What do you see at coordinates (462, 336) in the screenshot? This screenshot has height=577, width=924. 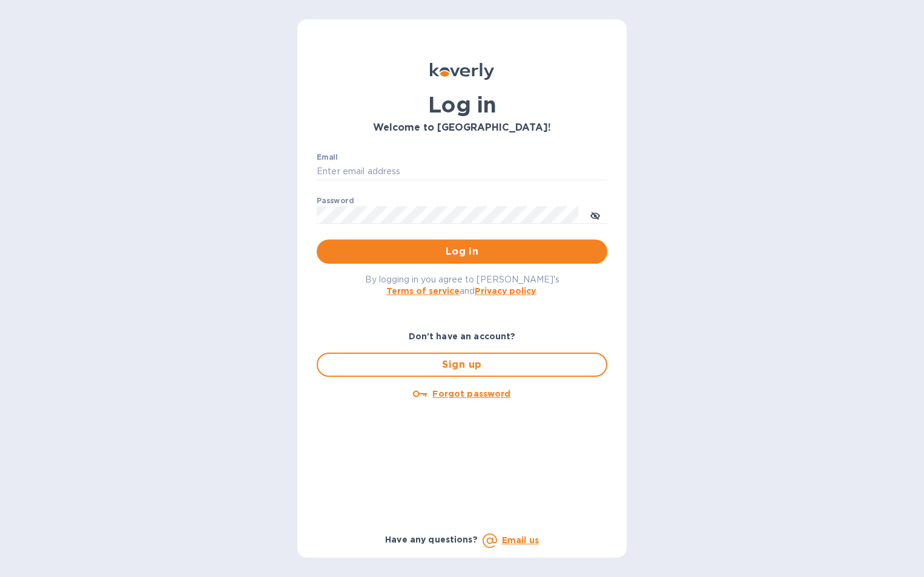 I see `b: Don't have an account?` at bounding box center [462, 336].